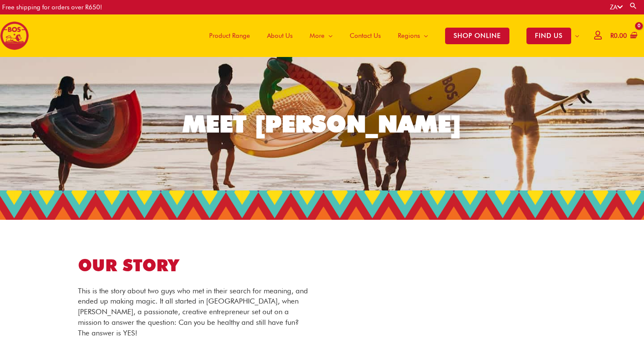 This screenshot has height=338, width=644. Describe the element at coordinates (409, 36) in the screenshot. I see `span: Regions` at that location.